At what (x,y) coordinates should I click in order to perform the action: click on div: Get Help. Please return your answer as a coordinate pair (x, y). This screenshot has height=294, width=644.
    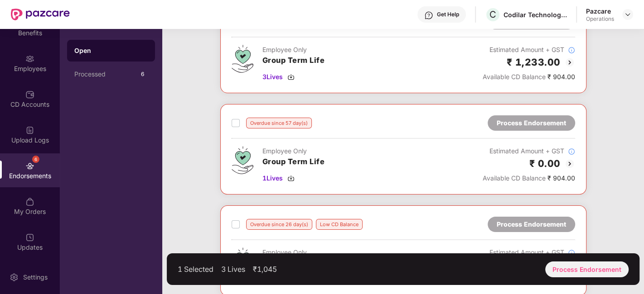
    Looking at the image, I should click on (448, 15).